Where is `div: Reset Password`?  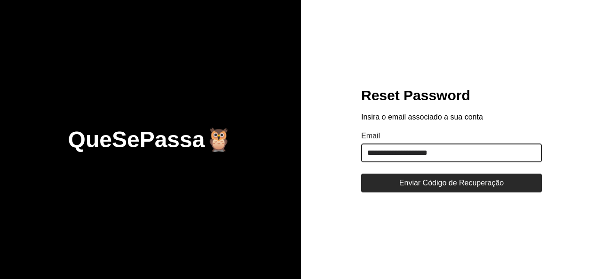 div: Reset Password is located at coordinates (451, 95).